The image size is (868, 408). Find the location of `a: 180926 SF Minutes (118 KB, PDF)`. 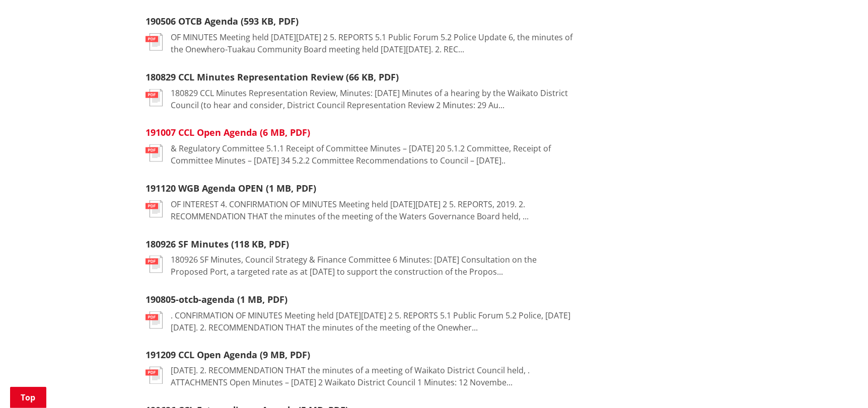

a: 180926 SF Minutes (118 KB, PDF) is located at coordinates (217, 244).